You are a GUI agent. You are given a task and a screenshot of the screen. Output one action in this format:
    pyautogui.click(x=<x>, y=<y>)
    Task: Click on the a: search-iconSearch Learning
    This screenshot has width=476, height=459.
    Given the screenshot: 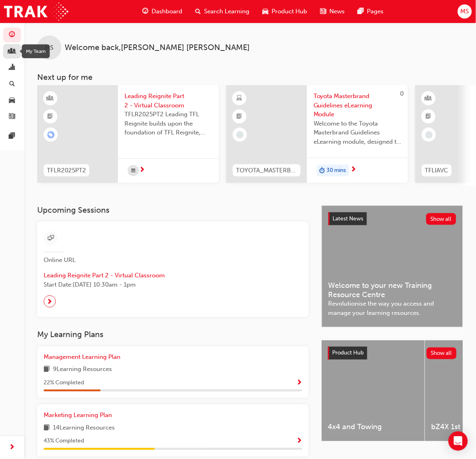 What is the action you would take?
    pyautogui.click(x=223, y=11)
    